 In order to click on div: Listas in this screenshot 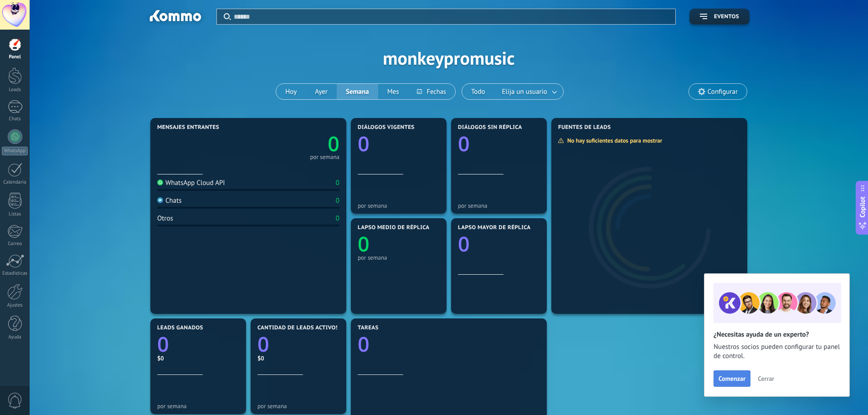, I will do `click(15, 215)`.